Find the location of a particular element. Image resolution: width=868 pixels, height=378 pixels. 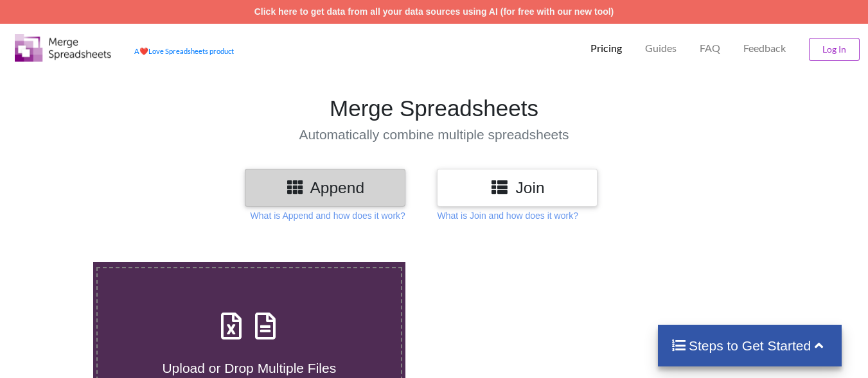

span: heart is located at coordinates (144, 50).